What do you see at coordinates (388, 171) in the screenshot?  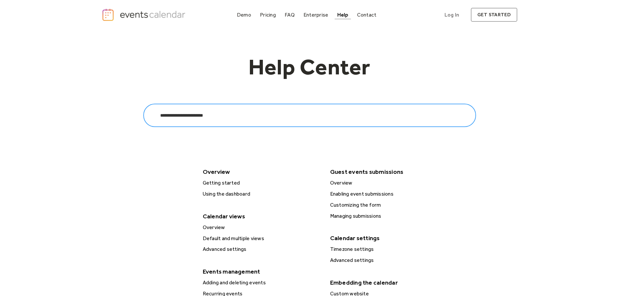 I see `div: Guest events submissions` at bounding box center [388, 171].